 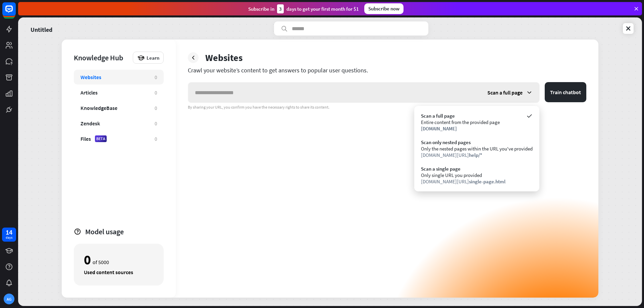 I want to click on div: Only single URL you provided, so click(x=477, y=175).